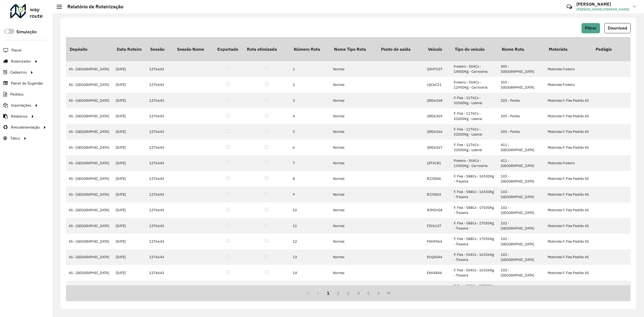  I want to click on td: LQC6C21, so click(437, 85).